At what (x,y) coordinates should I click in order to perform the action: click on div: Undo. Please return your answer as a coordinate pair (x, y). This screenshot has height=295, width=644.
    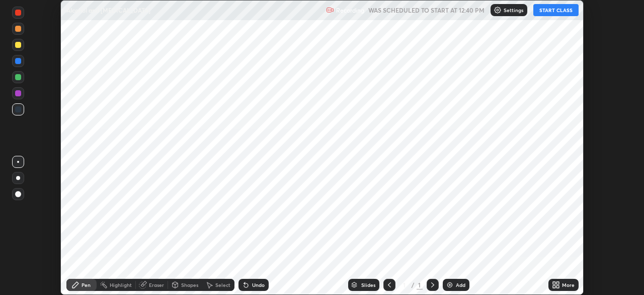
    Looking at the image, I should click on (258, 285).